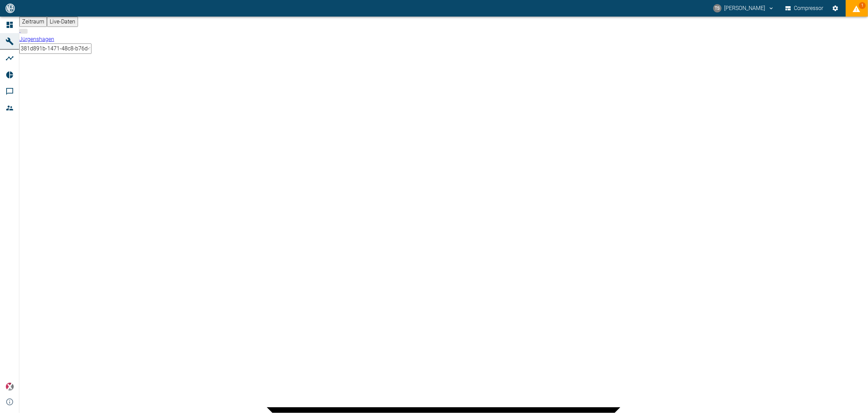  What do you see at coordinates (63, 22) in the screenshot?
I see `button: Live-Daten` at bounding box center [63, 22].